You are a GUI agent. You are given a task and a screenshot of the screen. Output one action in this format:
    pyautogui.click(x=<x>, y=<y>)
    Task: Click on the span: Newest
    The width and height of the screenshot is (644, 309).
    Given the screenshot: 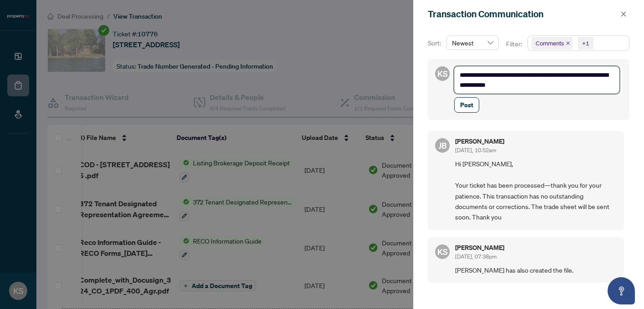 What is the action you would take?
    pyautogui.click(x=472, y=43)
    